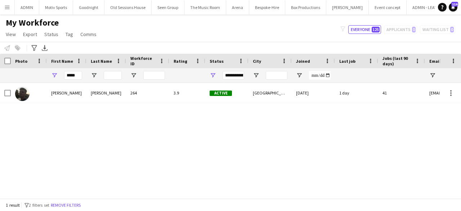  Describe the element at coordinates (30, 34) in the screenshot. I see `a: Export` at that location.